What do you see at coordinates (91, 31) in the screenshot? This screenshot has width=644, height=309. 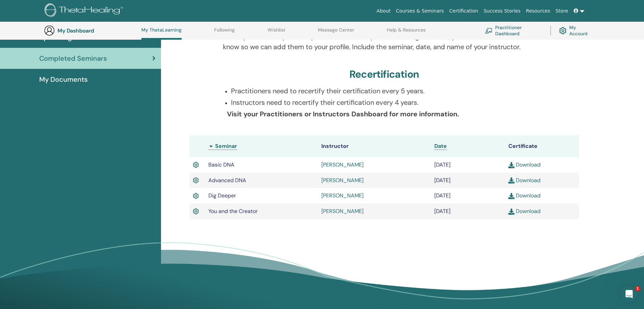 I see `h3: My Dashboard` at bounding box center [91, 31].